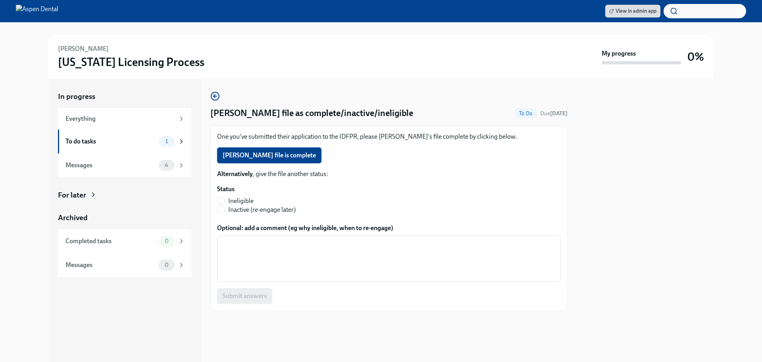 The height and width of the screenshot is (362, 762). I want to click on span: Due, so click(554, 113).